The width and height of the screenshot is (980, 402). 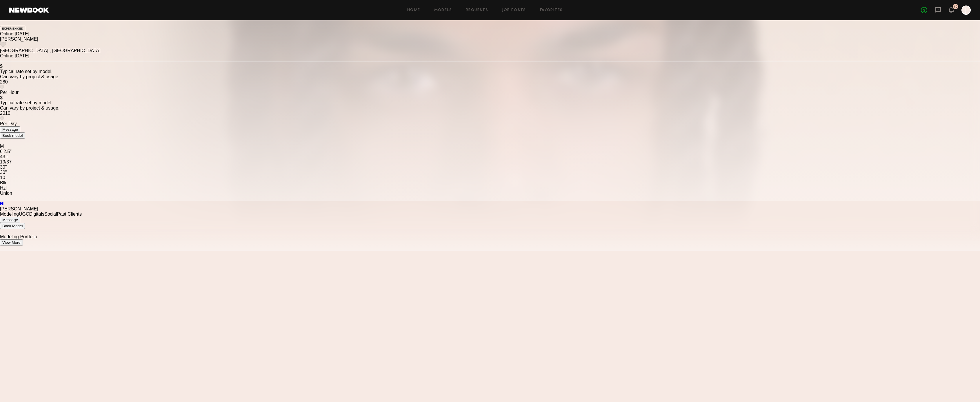 What do you see at coordinates (24, 214) in the screenshot?
I see `a: UGC` at bounding box center [24, 214].